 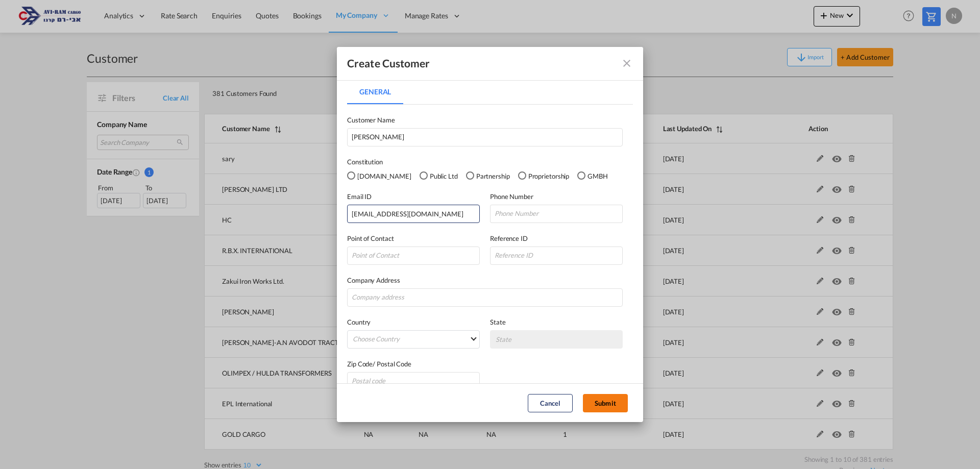 What do you see at coordinates (413, 381) in the screenshot?
I see `input: Postal code` at bounding box center [413, 381].